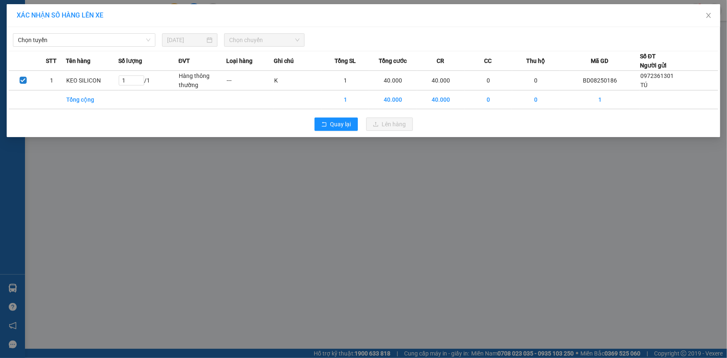  What do you see at coordinates (140, 83) in the screenshot?
I see `span: down` at bounding box center [140, 83].